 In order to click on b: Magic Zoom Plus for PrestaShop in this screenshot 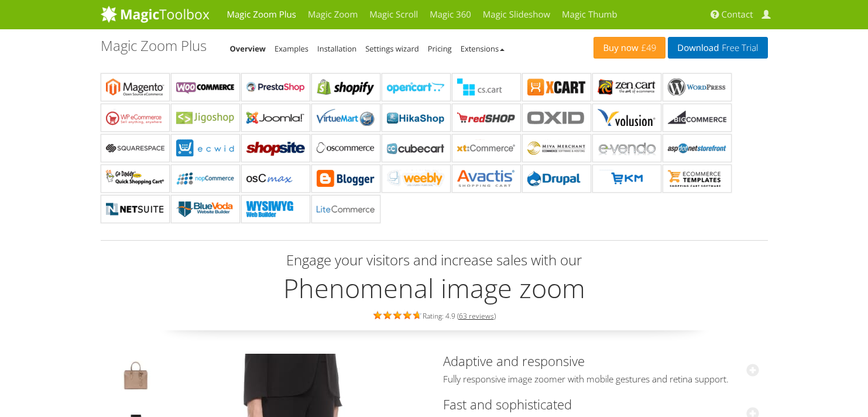, I will do `click(275, 87)`.